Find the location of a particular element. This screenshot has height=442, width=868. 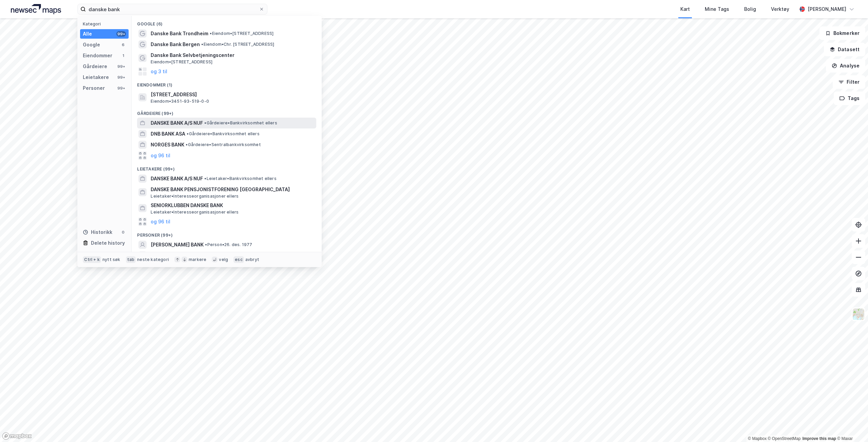

div: Eiendommer (1) is located at coordinates (227, 83).